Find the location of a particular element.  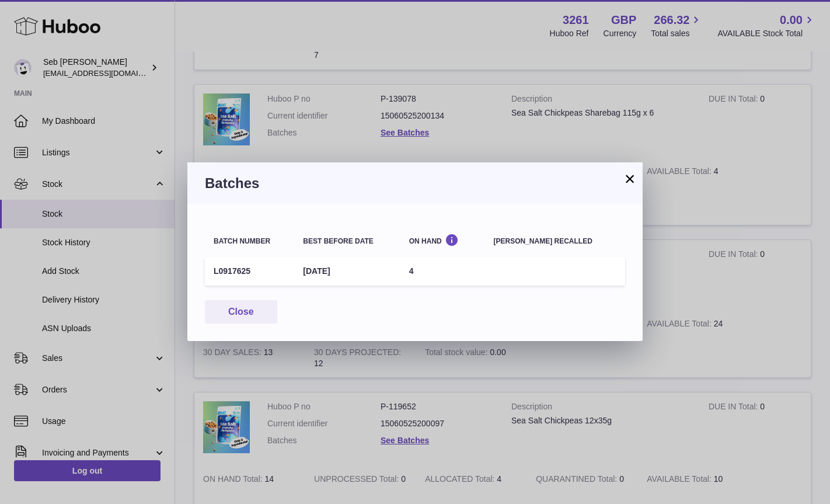

div: On Hand is located at coordinates (442, 239).